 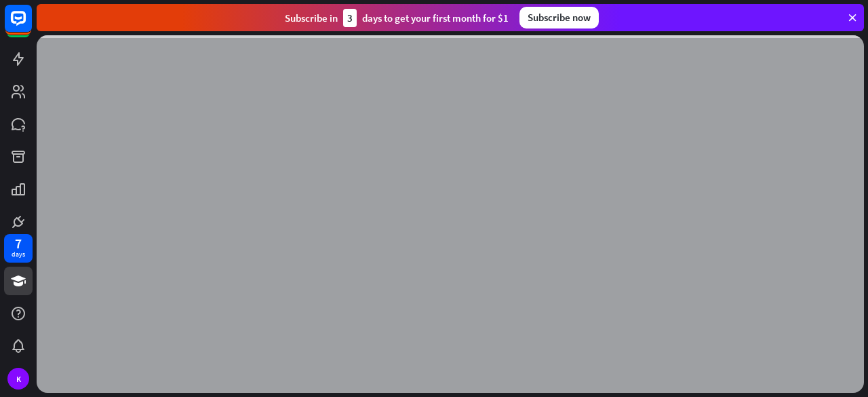 I want to click on div: 3, so click(x=350, y=18).